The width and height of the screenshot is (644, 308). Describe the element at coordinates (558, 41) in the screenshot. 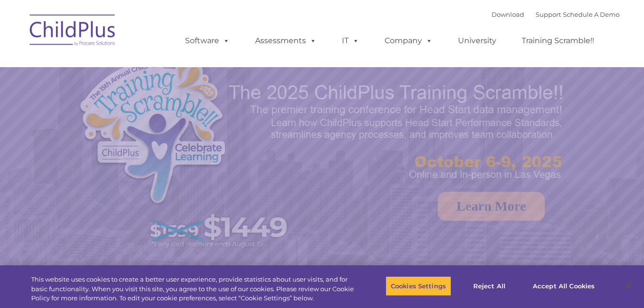

I see `a: Training Scramble!!` at that location.